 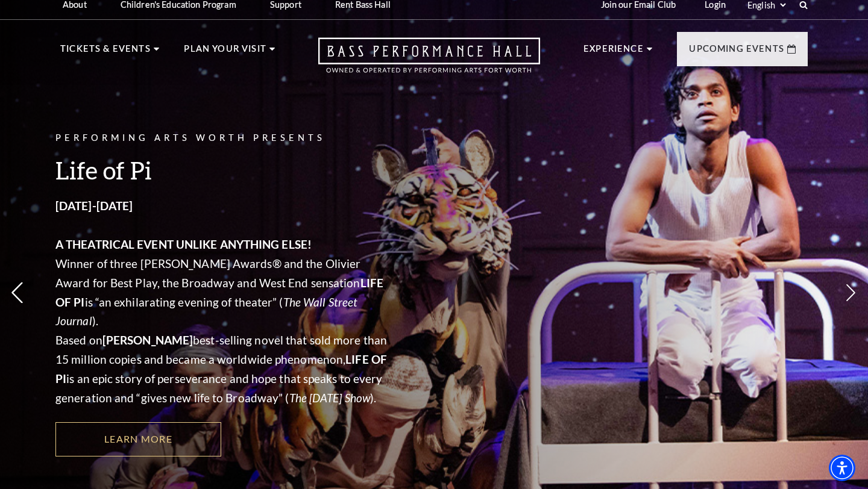 I want to click on p: Plan Your Visit, so click(x=225, y=52).